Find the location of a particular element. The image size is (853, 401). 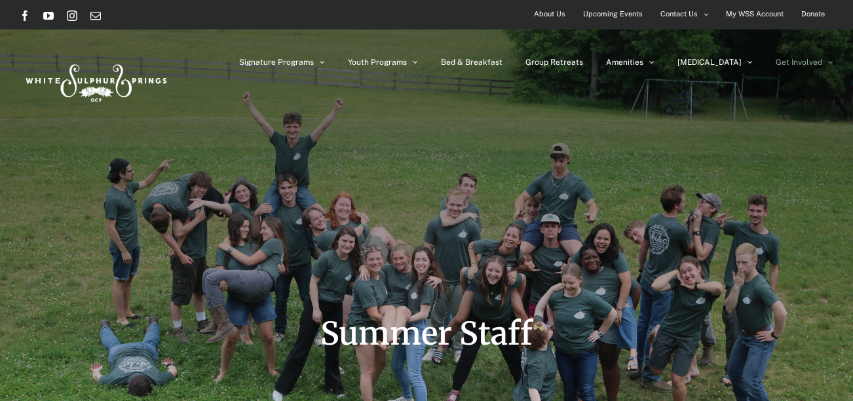

span: Donate is located at coordinates (813, 14).